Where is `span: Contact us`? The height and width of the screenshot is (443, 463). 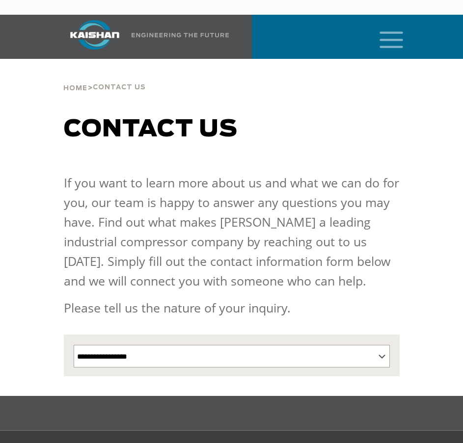 span: Contact us is located at coordinates (151, 130).